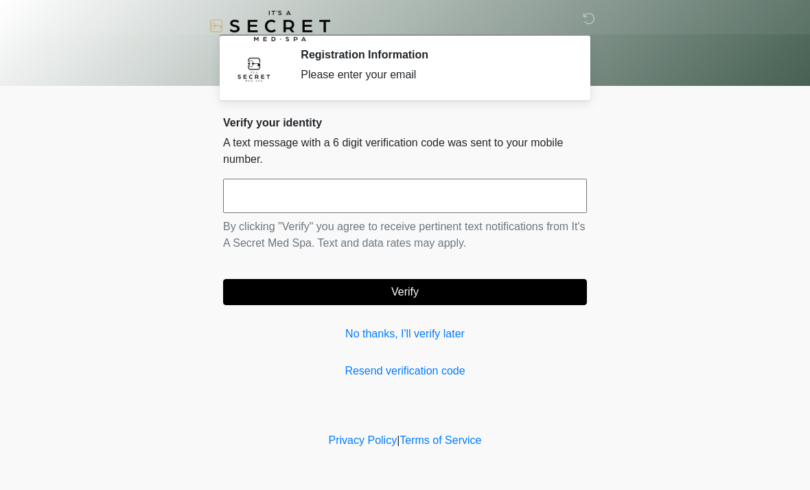 The width and height of the screenshot is (810, 490). Describe the element at coordinates (440, 439) in the screenshot. I see `a: Terms of Service` at that location.